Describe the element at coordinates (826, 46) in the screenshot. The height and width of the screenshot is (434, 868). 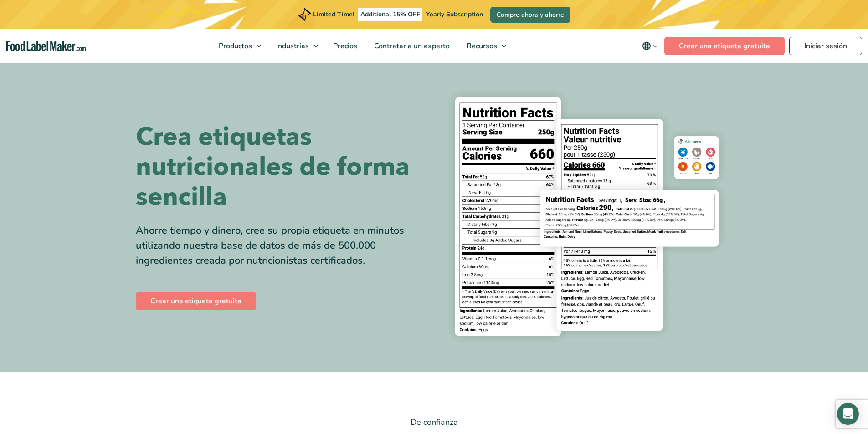
I see `a: Iniciar sesión` at that location.